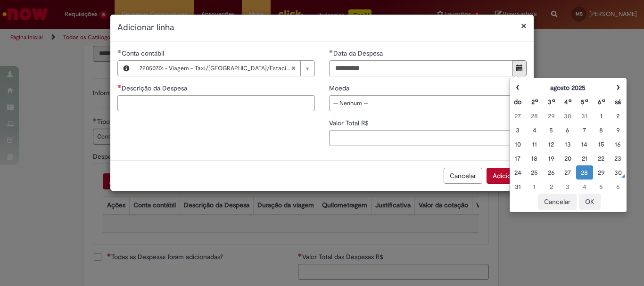 Image resolution: width=644 pixels, height=286 pixels. What do you see at coordinates (519, 69) in the screenshot?
I see `button: Mostrar calendário para Data da Despesa` at bounding box center [519, 69].